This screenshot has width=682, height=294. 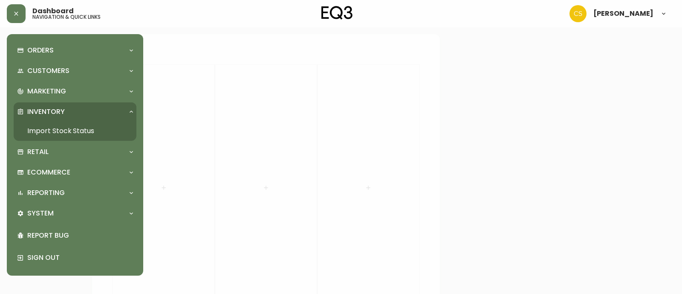 I want to click on div: Reporting, so click(x=75, y=193).